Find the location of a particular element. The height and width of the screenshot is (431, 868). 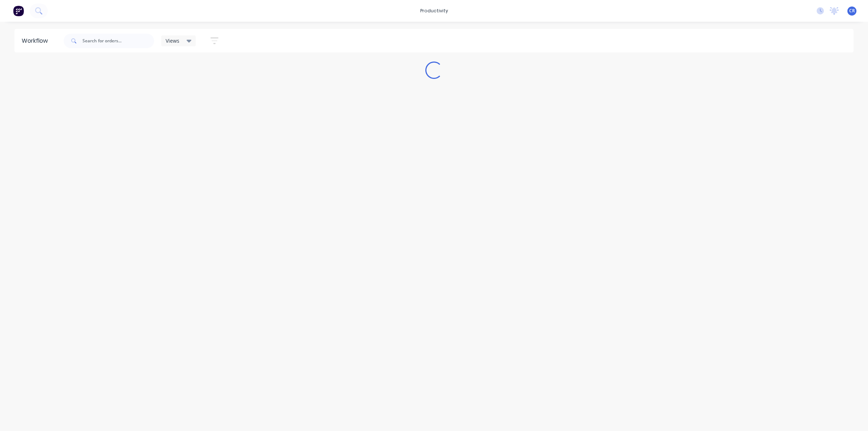

span: CR is located at coordinates (852, 11).